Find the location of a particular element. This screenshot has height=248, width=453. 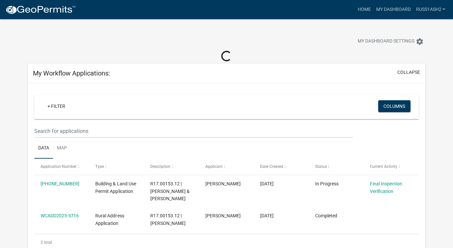

button: My Dashboard Settingssettings is located at coordinates (391, 41).